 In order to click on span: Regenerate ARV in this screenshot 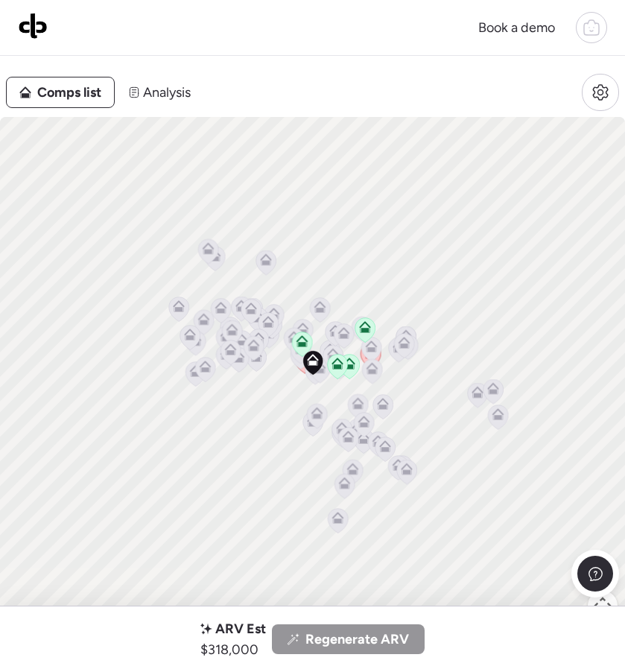, I will do `click(356, 639)`.